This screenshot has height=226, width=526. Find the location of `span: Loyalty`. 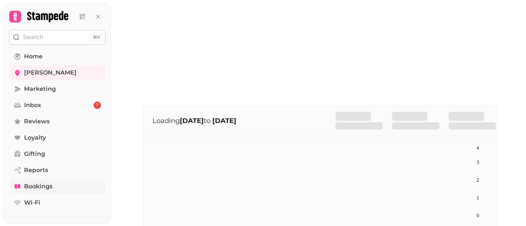

span: Loyalty is located at coordinates (35, 138).